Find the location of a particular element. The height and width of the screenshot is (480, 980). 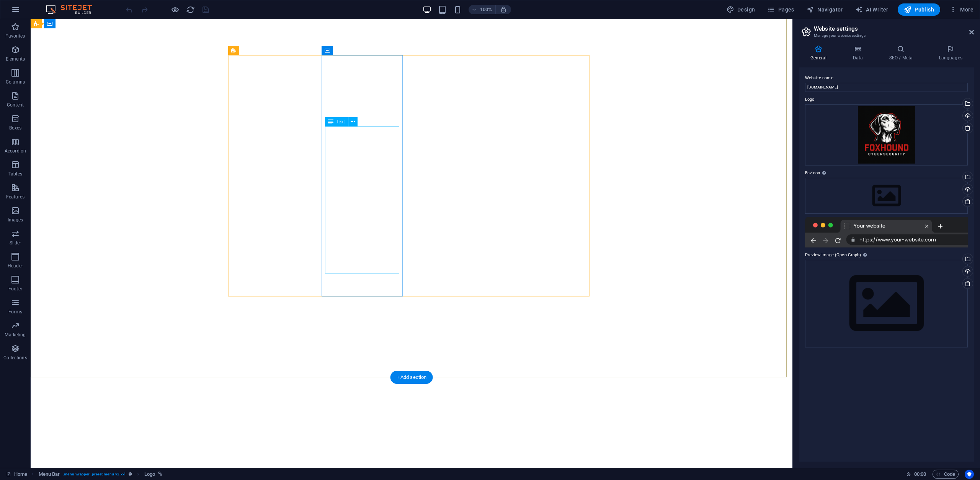

span: More is located at coordinates (961, 10).